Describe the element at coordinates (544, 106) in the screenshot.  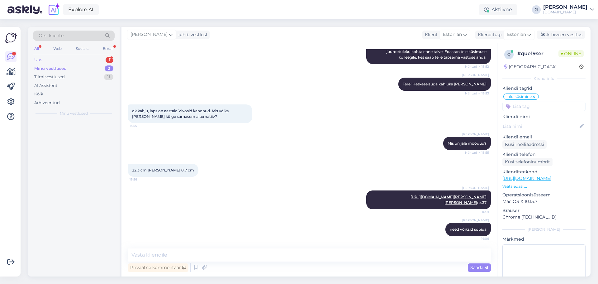
I see `input: Lisa tag` at that location.